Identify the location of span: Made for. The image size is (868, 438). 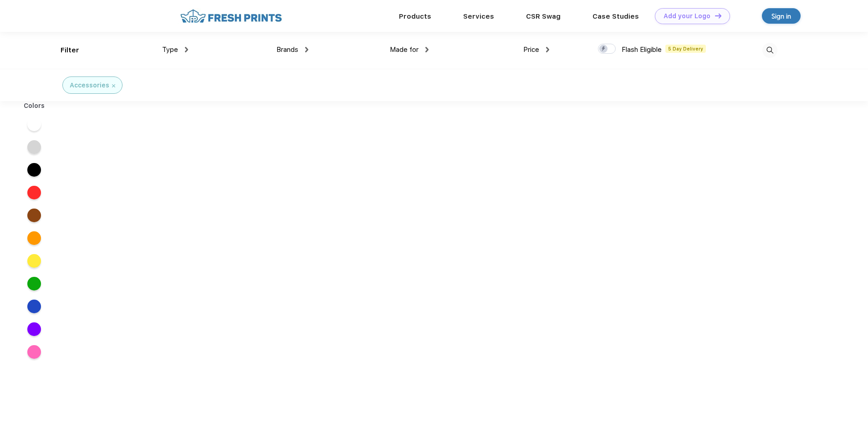
(404, 50).